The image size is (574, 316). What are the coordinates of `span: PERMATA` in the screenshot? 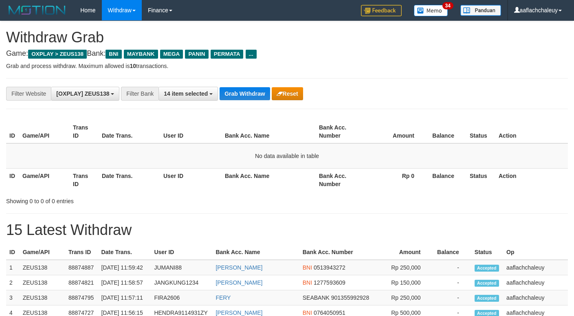 It's located at (227, 54).